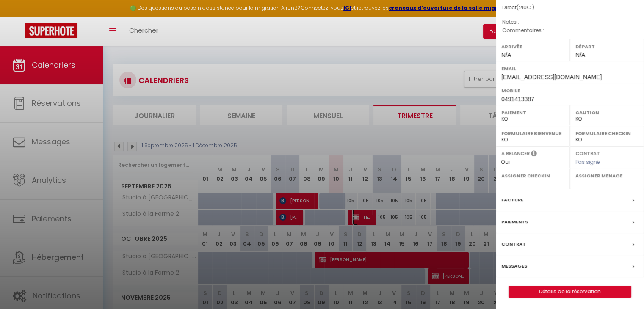  I want to click on p: Notes :, so click(570, 22).